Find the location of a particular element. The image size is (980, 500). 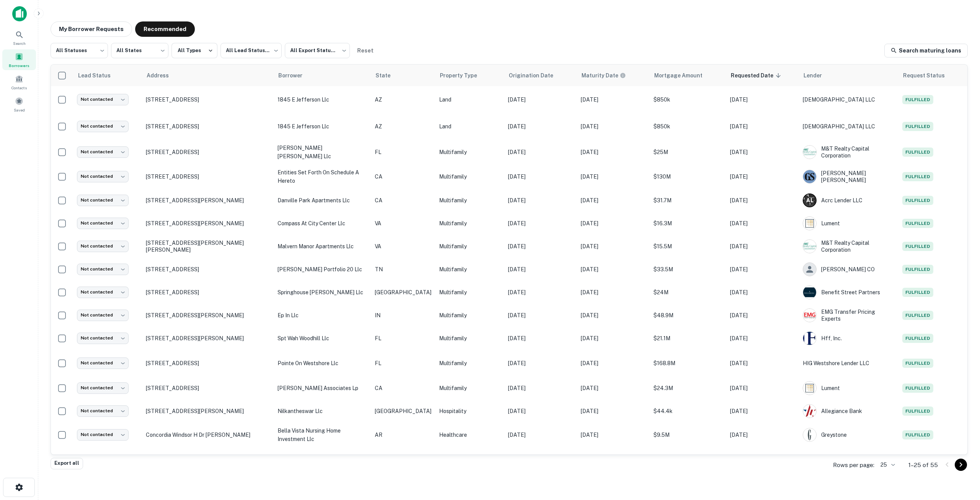

p: $44.4k is located at coordinates (688, 411).